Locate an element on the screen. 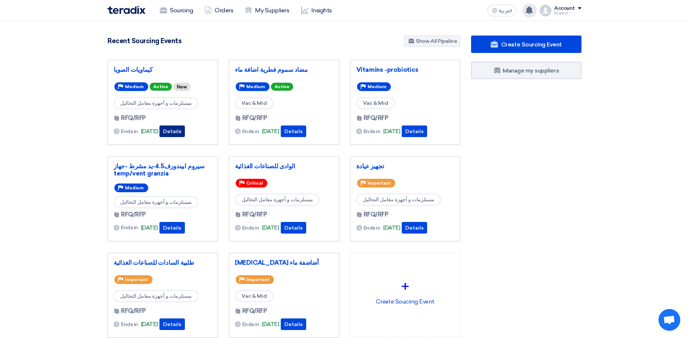  button: العربية is located at coordinates (502, 11).